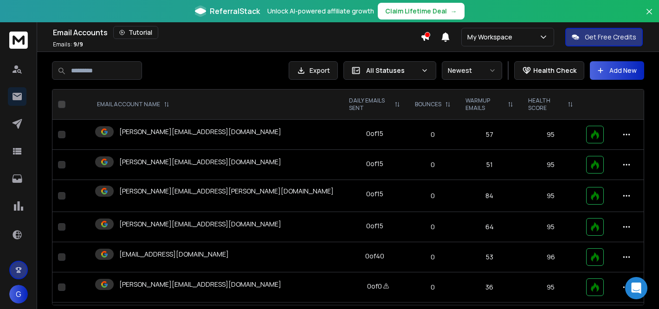 The image size is (659, 309). Describe the element at coordinates (604, 37) in the screenshot. I see `button: Get Free Credits` at that location.